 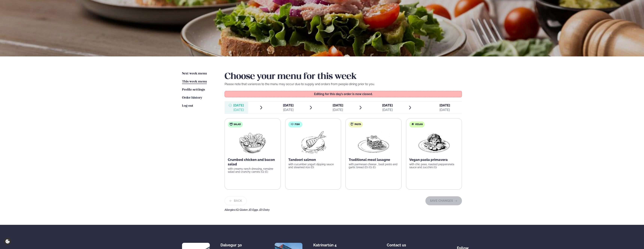 I want to click on div: Katrínartún 4, so click(x=328, y=245).